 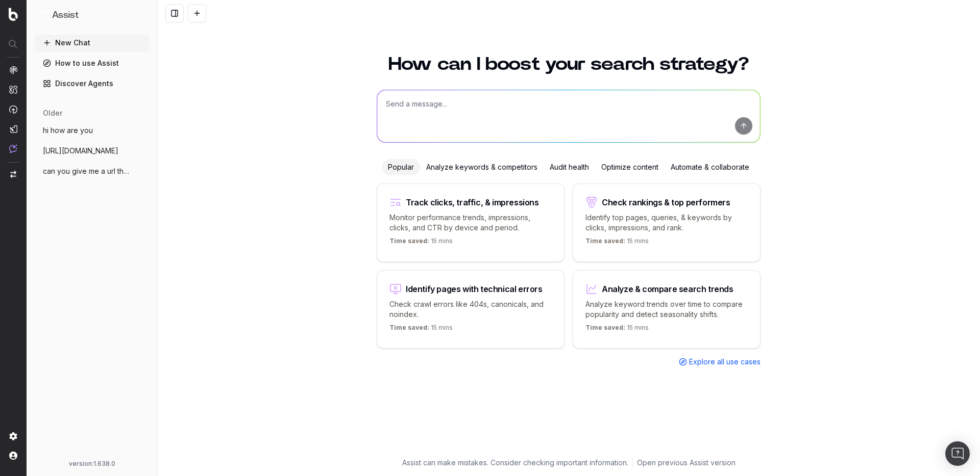 I want to click on p: Assist can make mistakes. Consider checking important information., so click(x=515, y=463).